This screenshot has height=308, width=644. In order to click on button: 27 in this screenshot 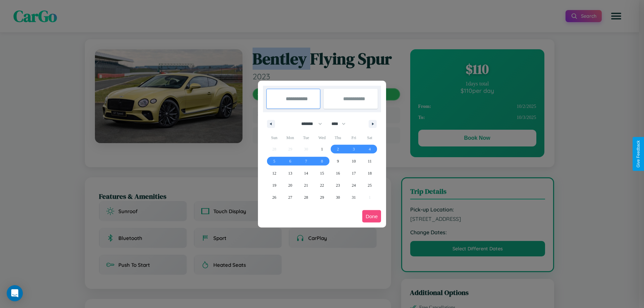, I will do `click(290, 197)`.